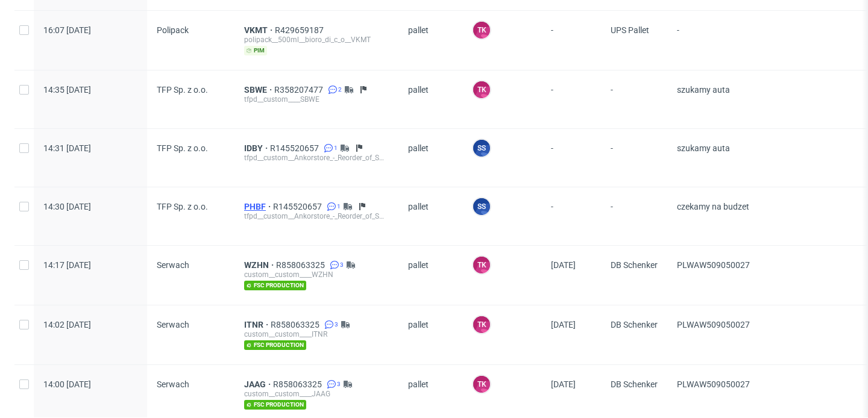 This screenshot has width=868, height=418. I want to click on a: VKMT, so click(259, 30).